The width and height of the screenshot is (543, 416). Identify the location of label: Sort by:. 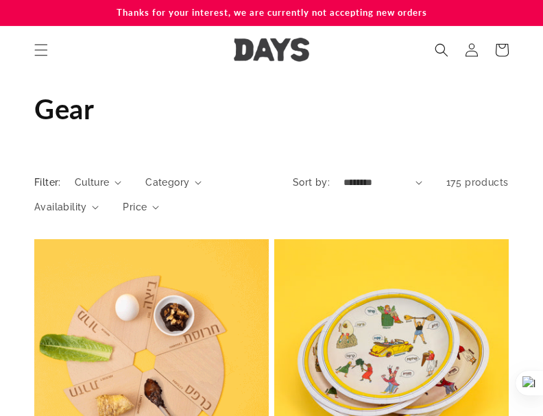
(311, 182).